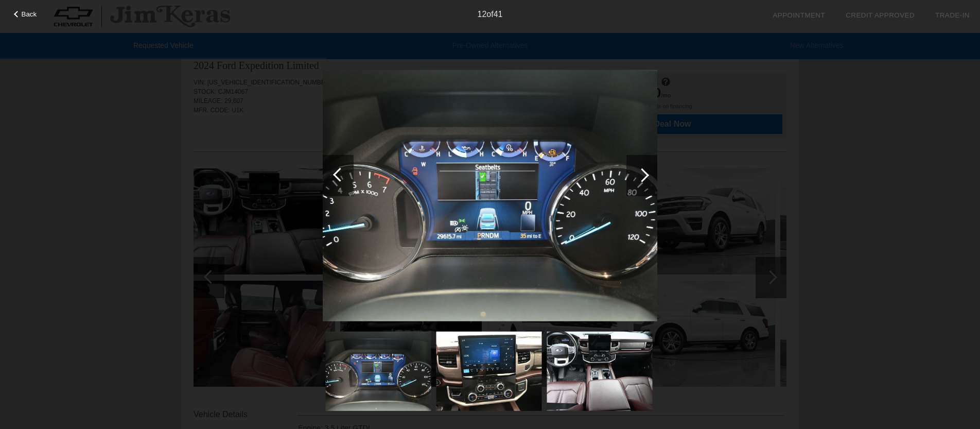  What do you see at coordinates (599, 371) in the screenshot?
I see `img: 14.jpg` at bounding box center [599, 371].